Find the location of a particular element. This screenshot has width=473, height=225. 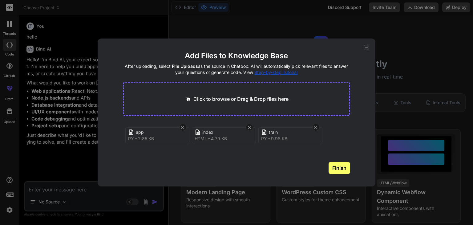

span: 4.79 KB is located at coordinates (219, 139).